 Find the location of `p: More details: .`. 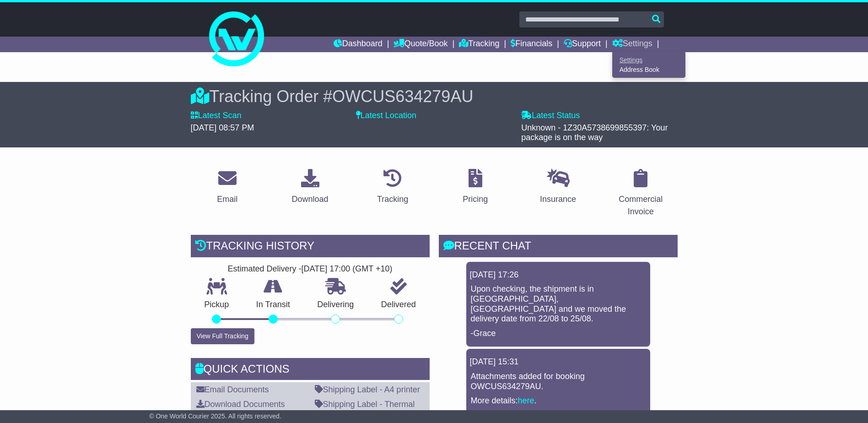

p: More details: . is located at coordinates (558, 401).